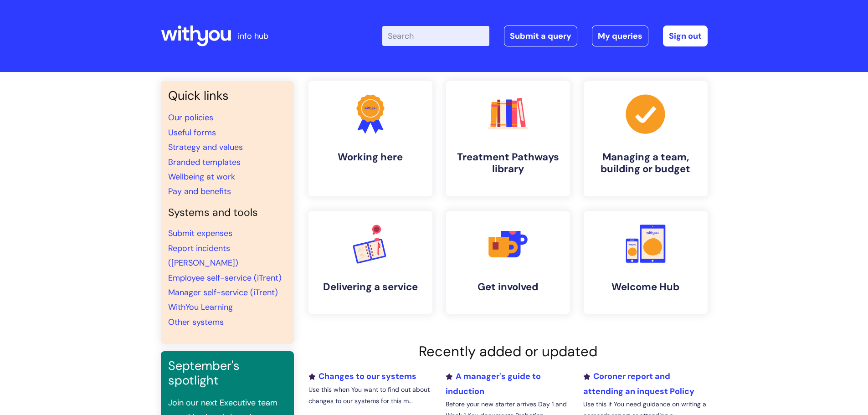 The width and height of the screenshot is (868, 415). I want to click on a: Employee self-service (iTrent), so click(225, 278).